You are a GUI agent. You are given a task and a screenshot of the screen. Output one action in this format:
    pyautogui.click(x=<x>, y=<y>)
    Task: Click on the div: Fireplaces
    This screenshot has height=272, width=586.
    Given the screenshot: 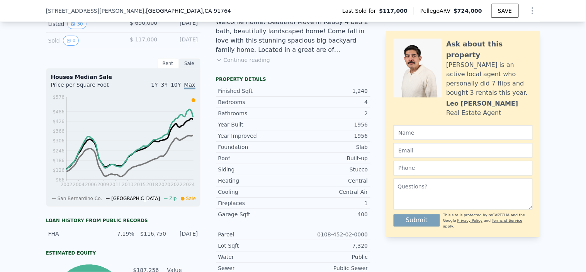 What is the action you would take?
    pyautogui.click(x=256, y=203)
    